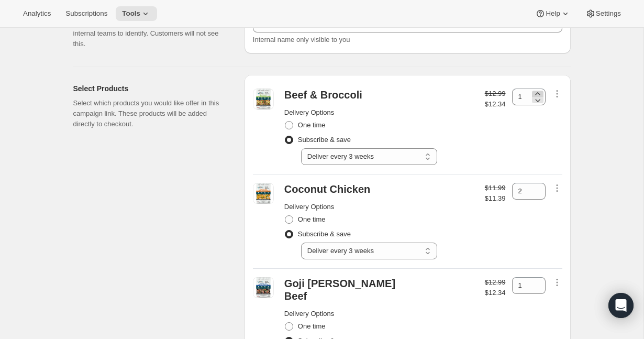  Describe the element at coordinates (552, 14) in the screenshot. I see `button: Help` at that location.